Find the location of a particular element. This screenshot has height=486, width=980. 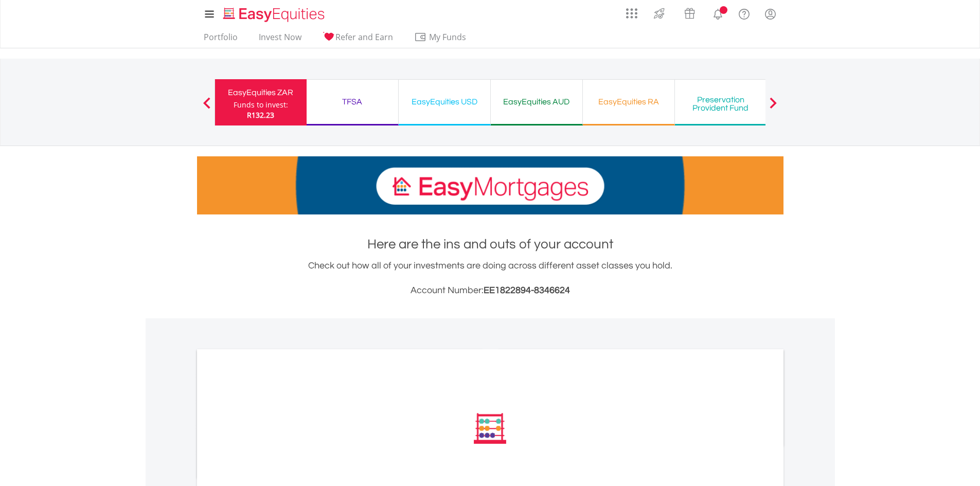

div: Preservation Provident Fund is located at coordinates (721, 104).